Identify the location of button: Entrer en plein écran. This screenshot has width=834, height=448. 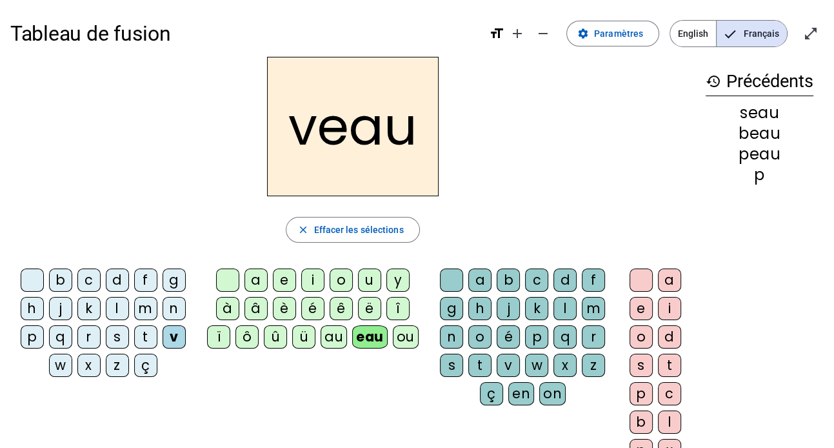
(811, 34).